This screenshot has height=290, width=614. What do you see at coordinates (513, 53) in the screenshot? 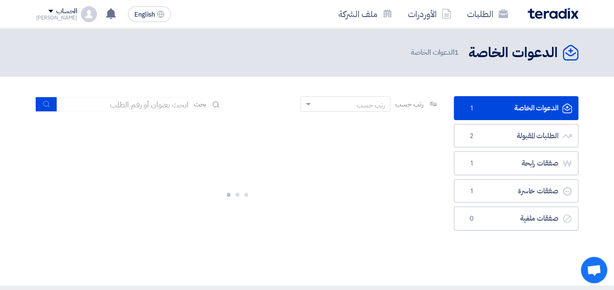
I see `h2: الدعوات الخاصة` at bounding box center [513, 53].